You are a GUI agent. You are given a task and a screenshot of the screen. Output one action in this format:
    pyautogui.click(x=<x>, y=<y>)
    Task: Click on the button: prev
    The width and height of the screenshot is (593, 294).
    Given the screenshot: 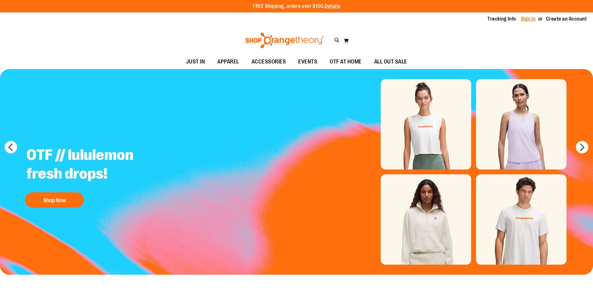 What is the action you would take?
    pyautogui.click(x=11, y=147)
    